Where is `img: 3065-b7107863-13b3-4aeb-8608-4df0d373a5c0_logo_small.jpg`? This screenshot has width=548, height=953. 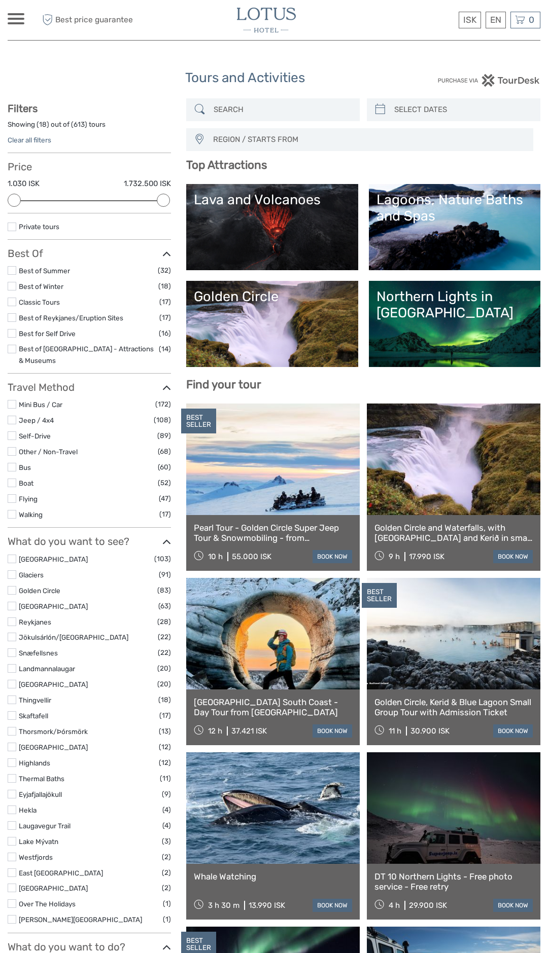 img: 3065-b7107863-13b3-4aeb-8608-4df0d373a5c0_logo_small.jpg is located at coordinates (266, 20).